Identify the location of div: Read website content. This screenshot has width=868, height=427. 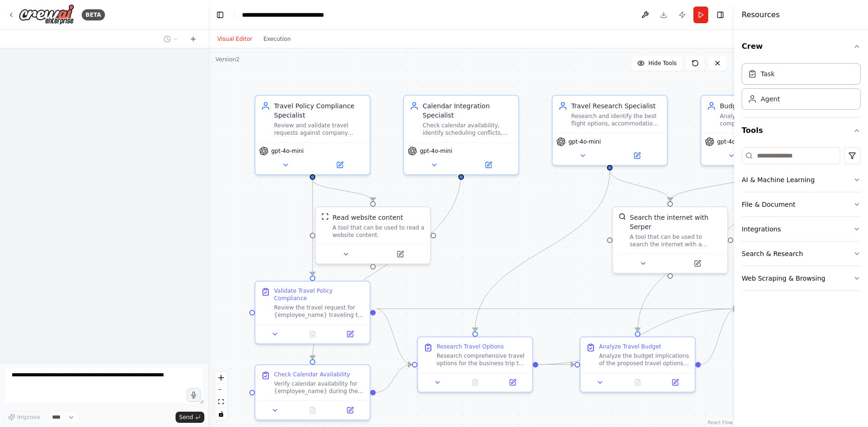
(368, 217).